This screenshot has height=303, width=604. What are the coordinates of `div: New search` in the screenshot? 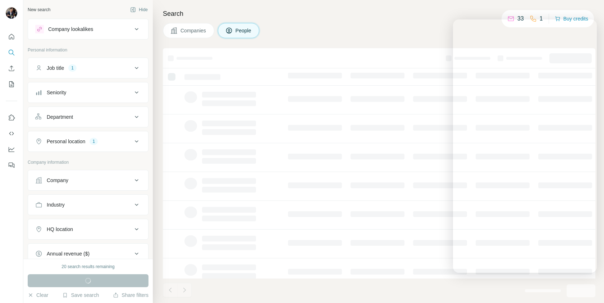 It's located at (39, 10).